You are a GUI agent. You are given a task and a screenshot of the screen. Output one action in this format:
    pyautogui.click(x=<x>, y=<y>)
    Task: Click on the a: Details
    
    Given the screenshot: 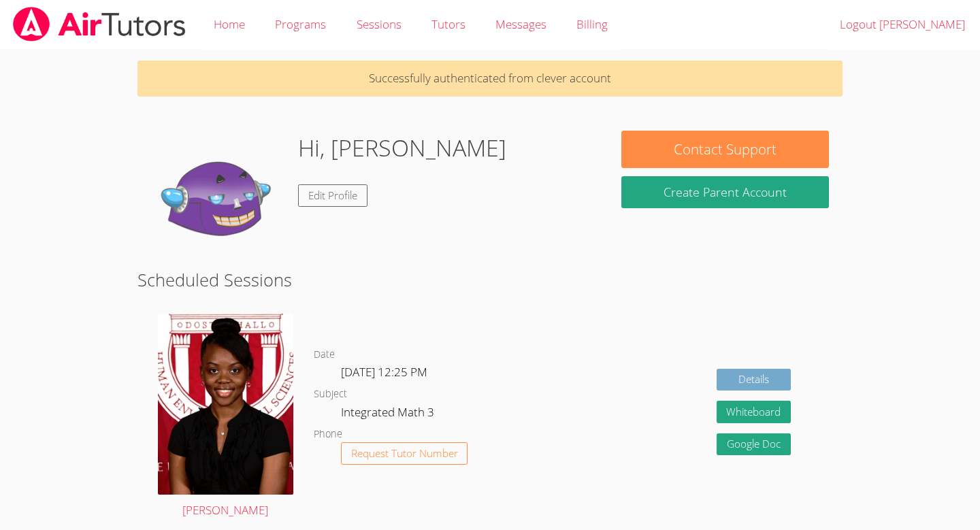 What is the action you would take?
    pyautogui.click(x=754, y=380)
    